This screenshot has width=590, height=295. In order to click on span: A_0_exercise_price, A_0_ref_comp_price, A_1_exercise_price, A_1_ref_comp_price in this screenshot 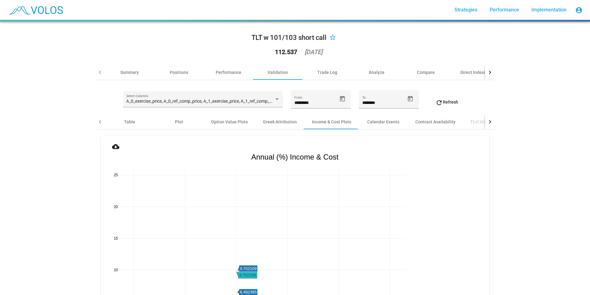, I will do `click(203, 101)`.